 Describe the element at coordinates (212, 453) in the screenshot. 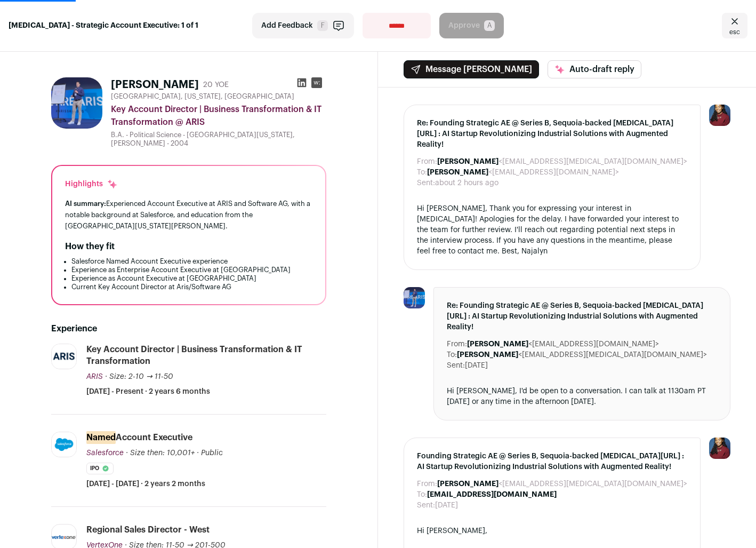

I see `span: Public` at that location.